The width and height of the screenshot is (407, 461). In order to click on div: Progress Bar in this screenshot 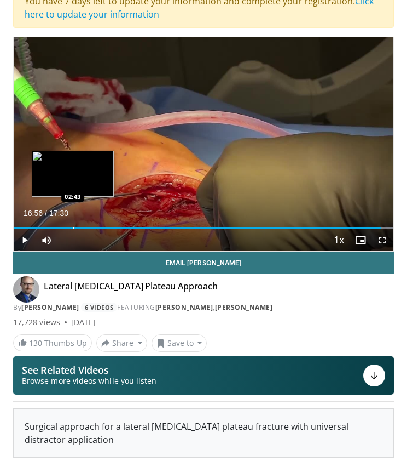, I will do `click(204, 228)`.